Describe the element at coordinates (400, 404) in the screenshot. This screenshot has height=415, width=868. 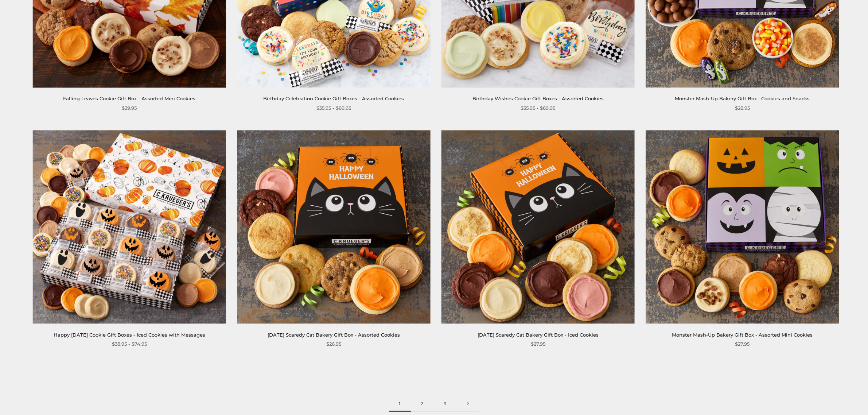
I see `span: 1` at that location.